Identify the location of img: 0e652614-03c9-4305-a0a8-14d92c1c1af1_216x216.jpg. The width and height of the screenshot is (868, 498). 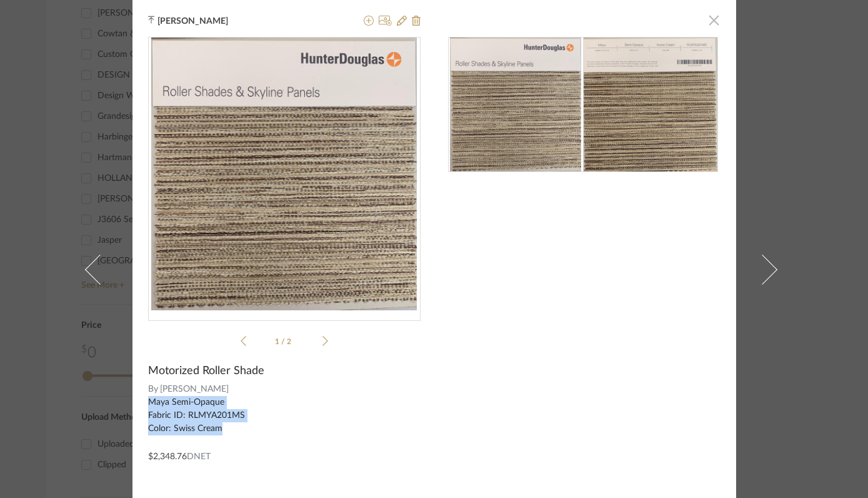
(516, 104).